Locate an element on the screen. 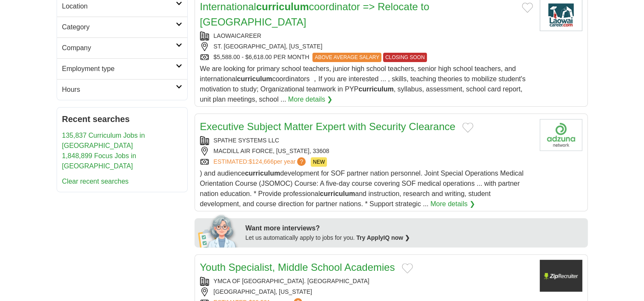 The width and height of the screenshot is (644, 301). span: $124,666 is located at coordinates (261, 162).